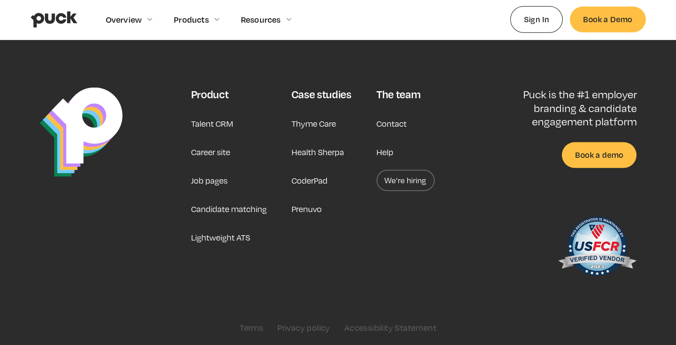 The width and height of the screenshot is (676, 345). What do you see at coordinates (210, 152) in the screenshot?
I see `a: Career site` at bounding box center [210, 152].